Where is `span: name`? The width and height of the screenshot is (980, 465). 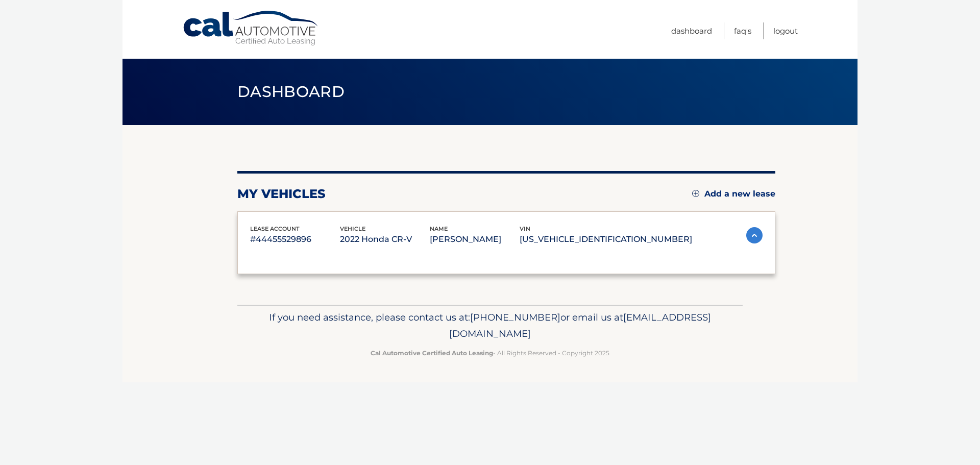 span: name is located at coordinates (438, 229).